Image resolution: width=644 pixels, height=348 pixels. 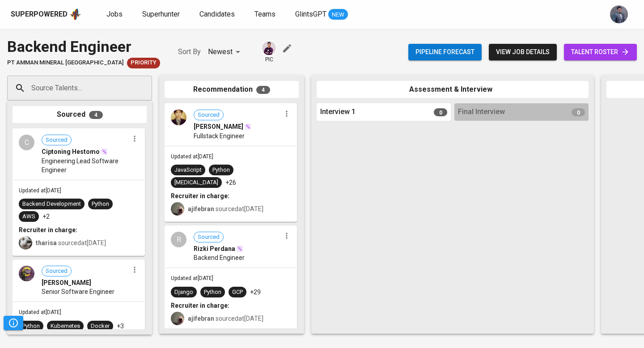 What do you see at coordinates (148, 88) in the screenshot?
I see `button: Open` at bounding box center [148, 88].